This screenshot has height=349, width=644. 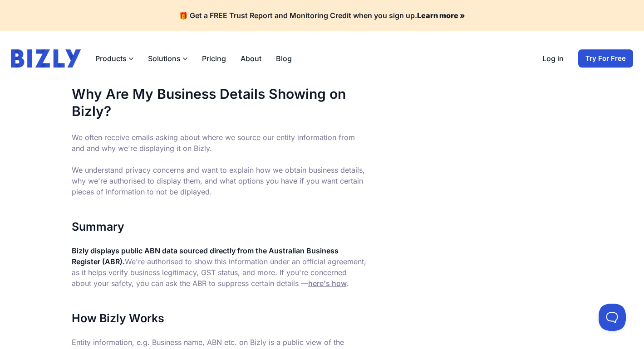 What do you see at coordinates (219, 102) in the screenshot?
I see `h1: Why Are My Business Details Showing on Bizly?` at bounding box center [219, 102].